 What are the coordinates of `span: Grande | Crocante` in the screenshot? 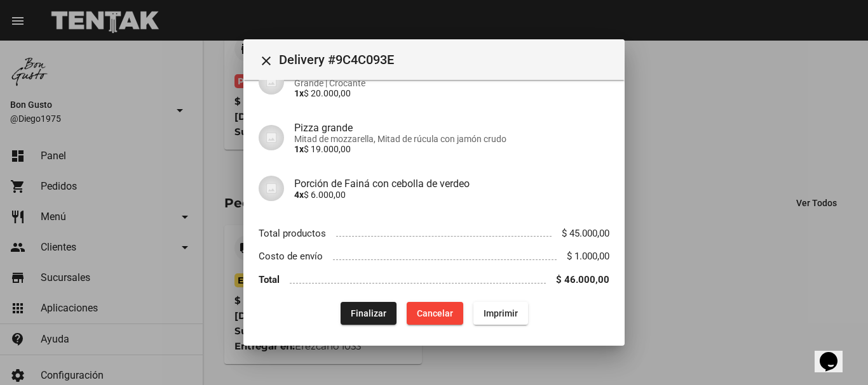 It's located at (451, 83).